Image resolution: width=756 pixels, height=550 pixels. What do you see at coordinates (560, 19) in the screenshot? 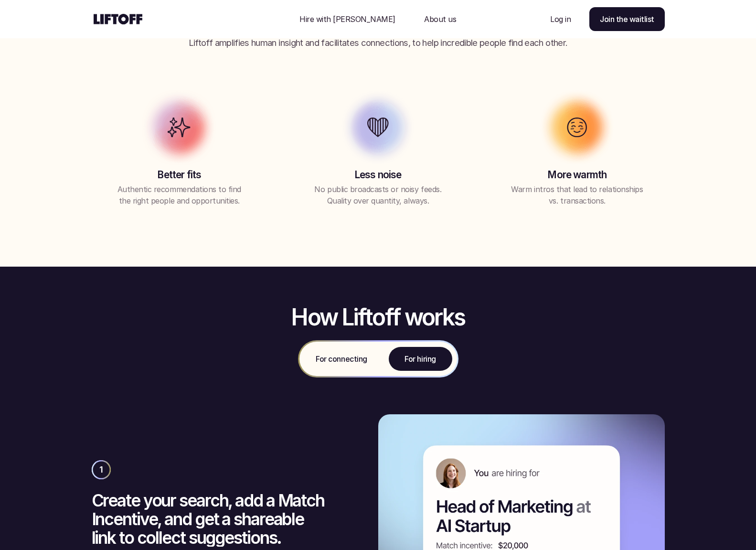
I see `p: Log in` at bounding box center [560, 19].